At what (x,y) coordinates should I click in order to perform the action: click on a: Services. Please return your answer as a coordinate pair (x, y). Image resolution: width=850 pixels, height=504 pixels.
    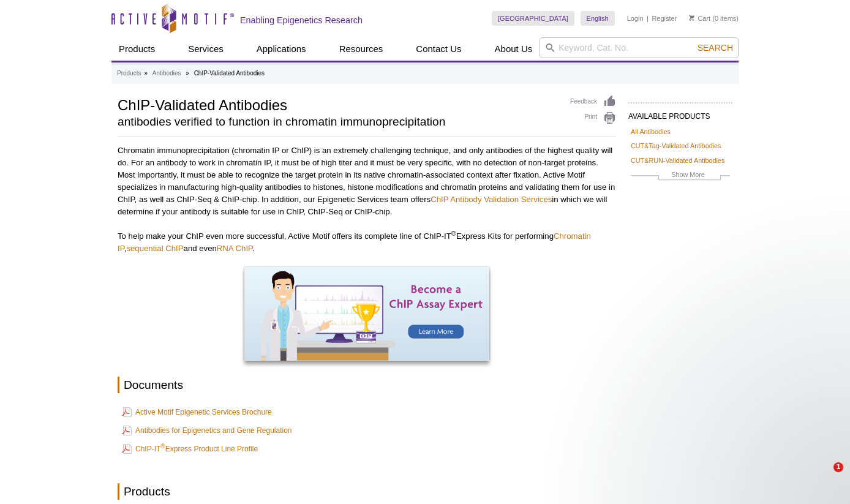
    Looking at the image, I should click on (206, 49).